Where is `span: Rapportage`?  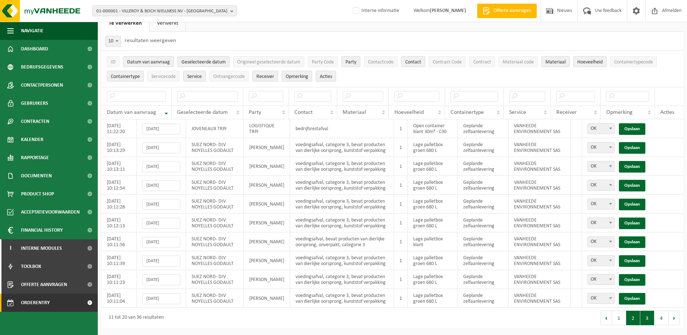 span: Rapportage is located at coordinates (35, 158).